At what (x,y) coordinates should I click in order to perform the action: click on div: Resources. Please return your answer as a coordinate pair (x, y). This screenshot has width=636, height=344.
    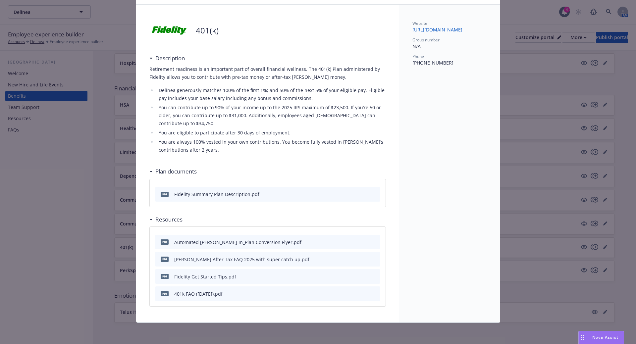
    Looking at the image, I should click on (166, 219).